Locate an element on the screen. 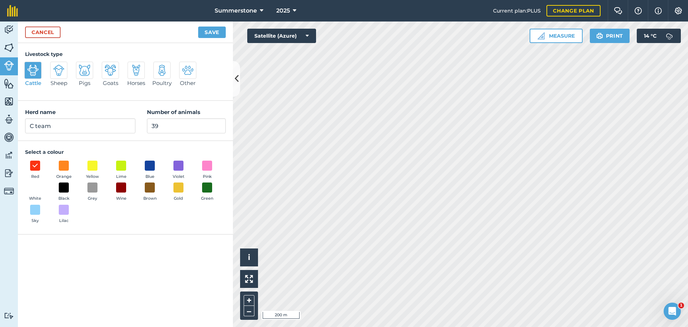  span: Cattle is located at coordinates (33, 83).